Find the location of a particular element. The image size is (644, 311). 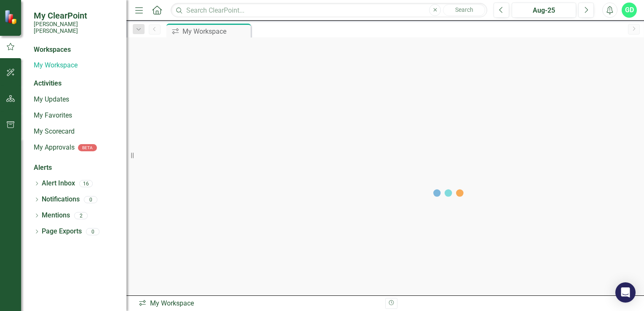

a: My Favorites is located at coordinates (76, 116).